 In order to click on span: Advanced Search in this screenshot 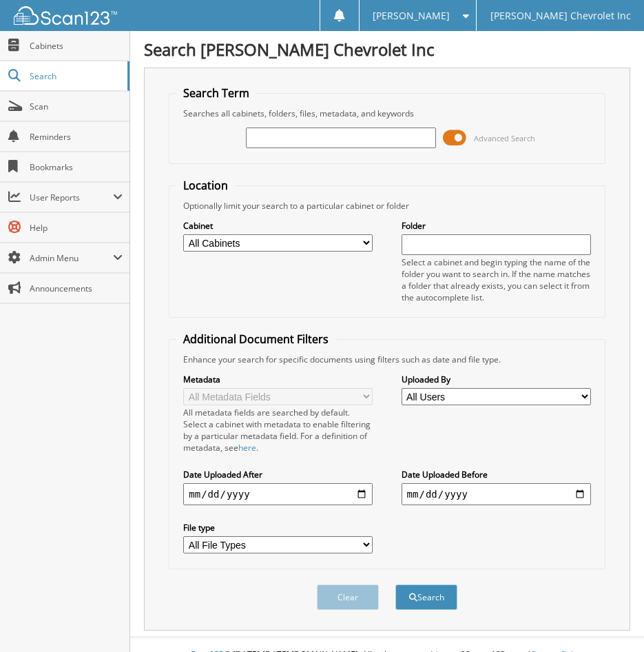, I will do `click(504, 138)`.